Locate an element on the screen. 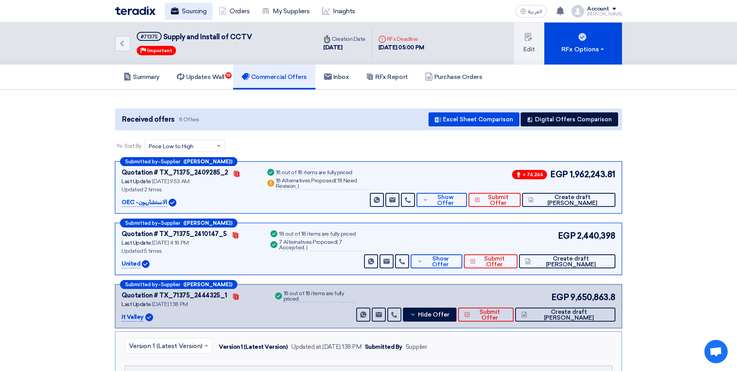  span: Important is located at coordinates (160, 51).